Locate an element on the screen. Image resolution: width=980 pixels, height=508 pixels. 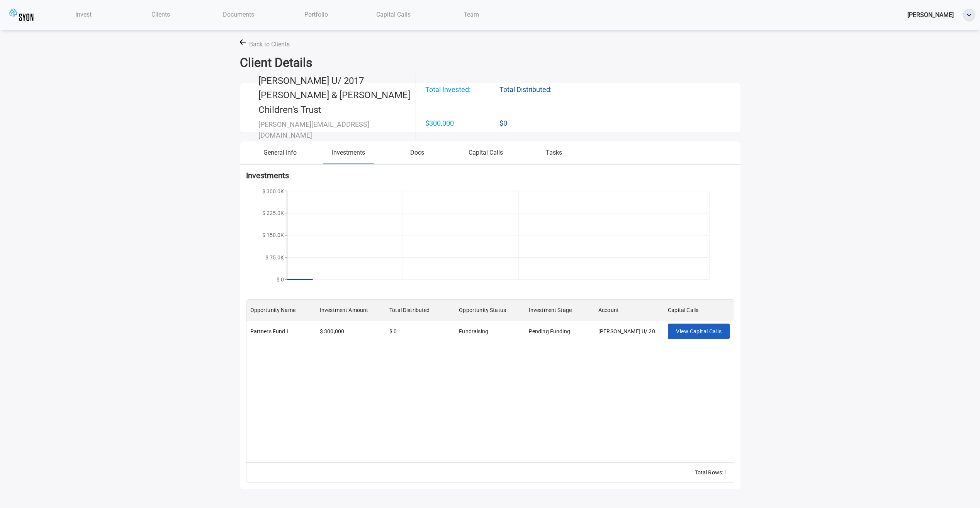
div: Total Rows: 1 is located at coordinates (711, 472).